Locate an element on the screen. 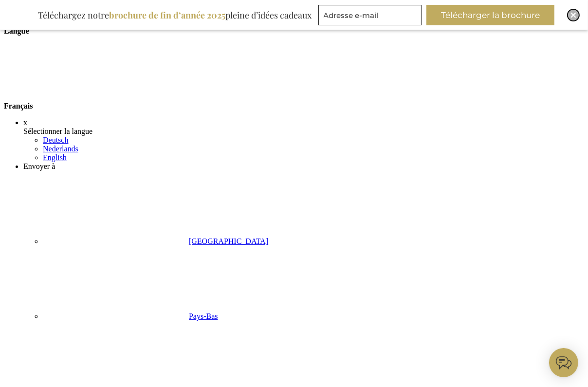 The height and width of the screenshot is (387, 588). div: Téléchargez notre pleine d’idées cadeaux is located at coordinates (175, 15).